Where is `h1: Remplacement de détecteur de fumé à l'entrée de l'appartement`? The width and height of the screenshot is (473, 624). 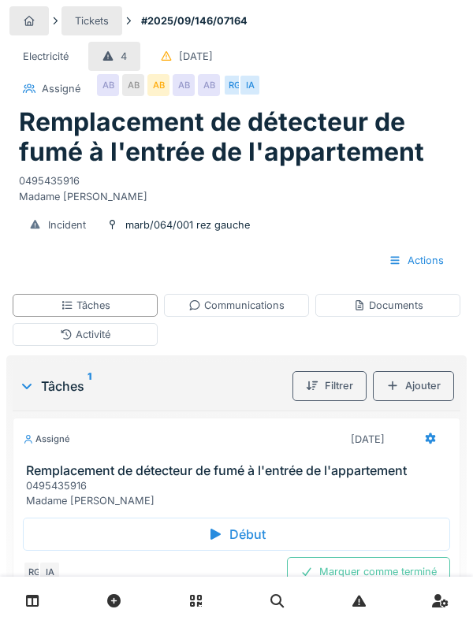
h1: Remplacement de détecteur de fumé à l'entrée de l'appartement is located at coordinates (236, 137).